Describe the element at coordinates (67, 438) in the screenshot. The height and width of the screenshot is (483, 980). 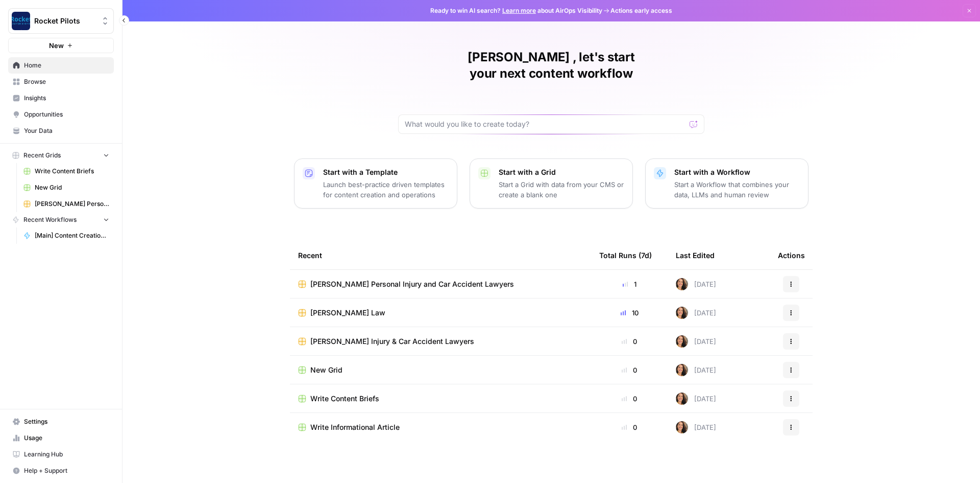
I see `span: Usage` at that location.